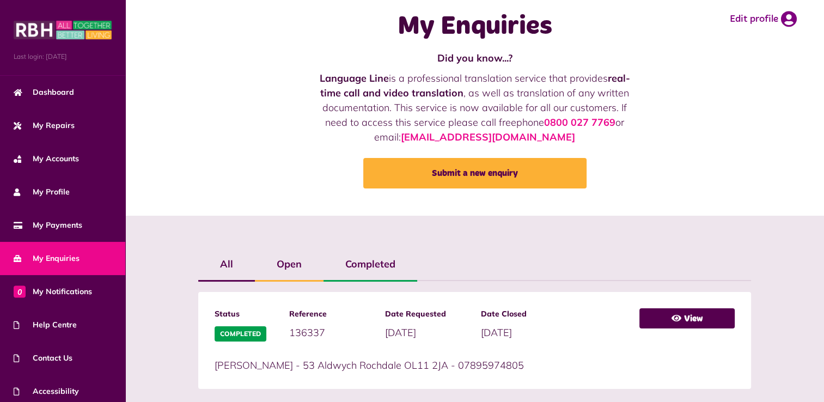 The height and width of the screenshot is (402, 824). I want to click on strong: real-time call and video translation, so click(475, 86).